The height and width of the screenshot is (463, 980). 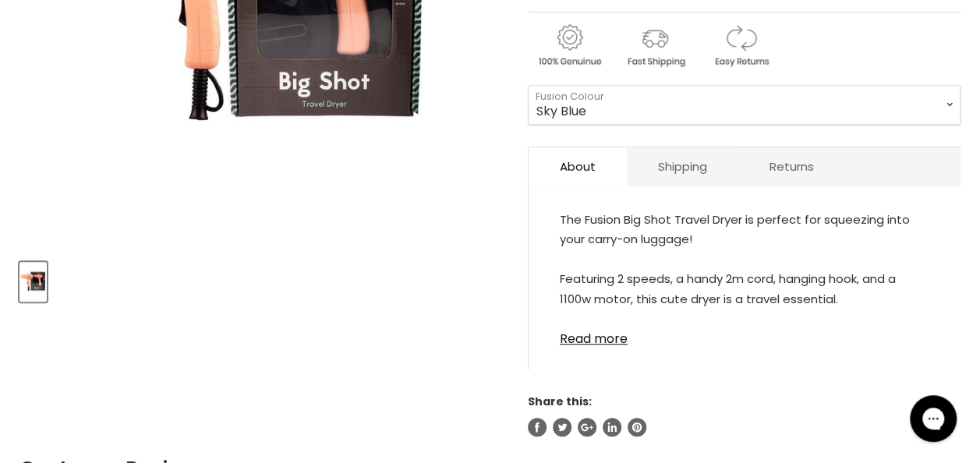 I want to click on div: Product thumbnails, so click(x=262, y=279).